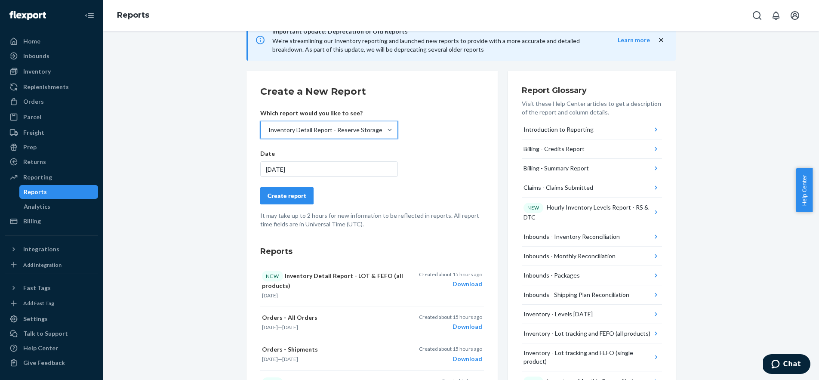 Image resolution: width=819 pixels, height=380 pixels. I want to click on div: Freight, so click(34, 132).